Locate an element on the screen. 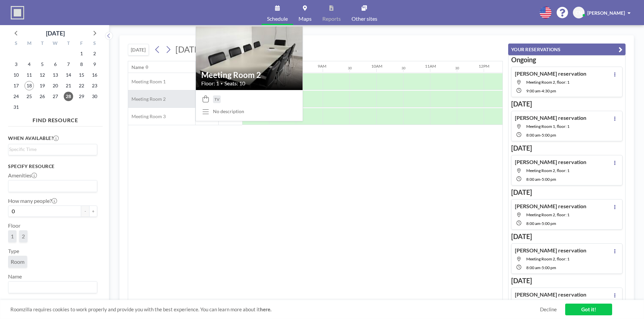 The height and width of the screenshot is (319, 644). span: Floor: 1 is located at coordinates (210, 83).